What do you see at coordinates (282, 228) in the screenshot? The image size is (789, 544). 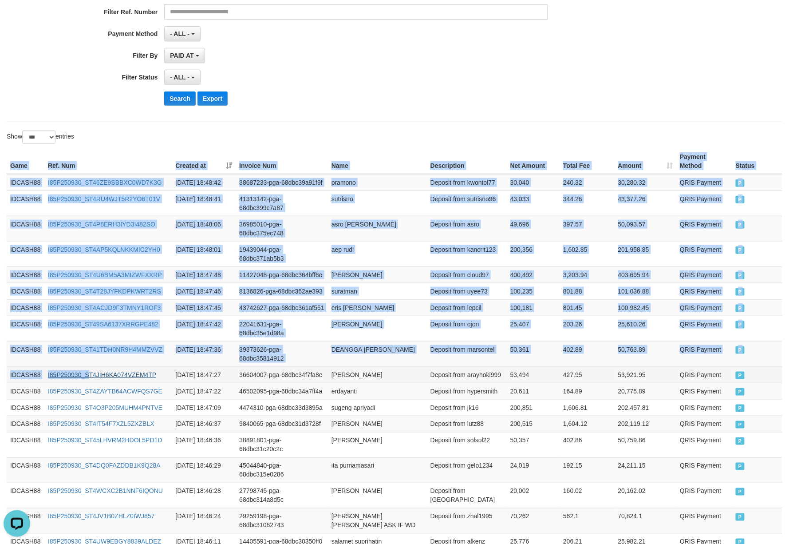 I see `td: 36985010-pga-68dbc375ec748` at bounding box center [282, 228].